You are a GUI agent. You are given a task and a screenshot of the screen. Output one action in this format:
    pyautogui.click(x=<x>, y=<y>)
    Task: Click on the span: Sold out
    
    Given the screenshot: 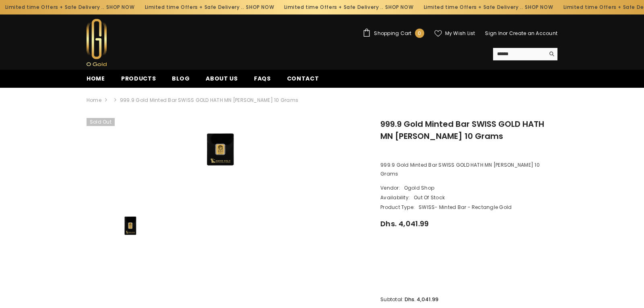 What is the action you would take?
    pyautogui.click(x=100, y=122)
    